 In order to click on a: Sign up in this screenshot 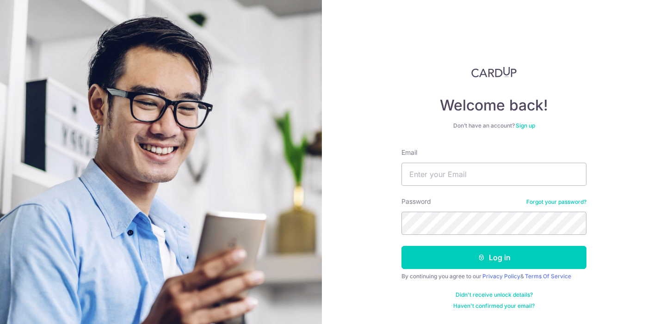, I will do `click(525, 125)`.